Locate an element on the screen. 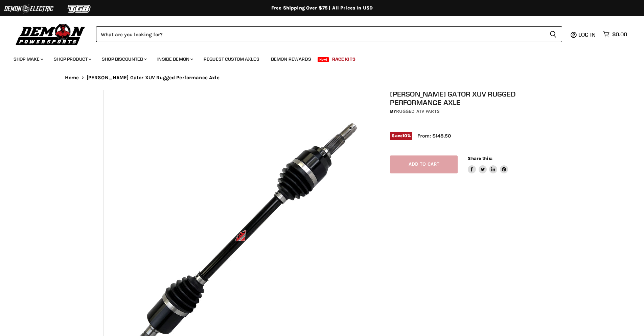 The height and width of the screenshot is (336, 644). span: 10 is located at coordinates (405, 135).